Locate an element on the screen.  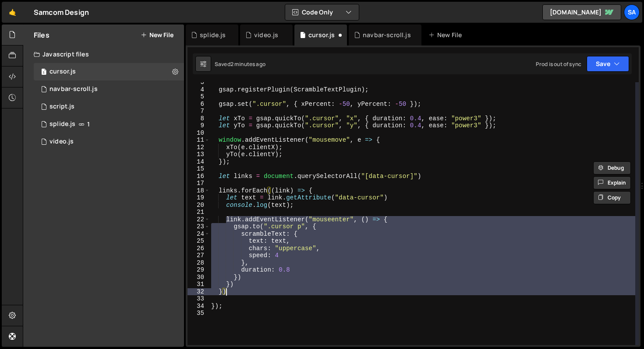
div: 24 is located at coordinates (198, 234).